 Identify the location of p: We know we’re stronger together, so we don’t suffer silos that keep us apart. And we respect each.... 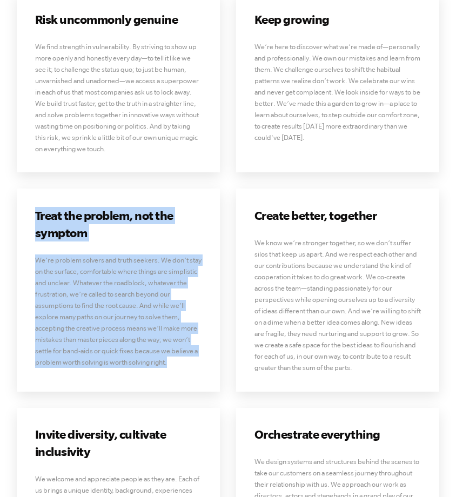
(338, 305).